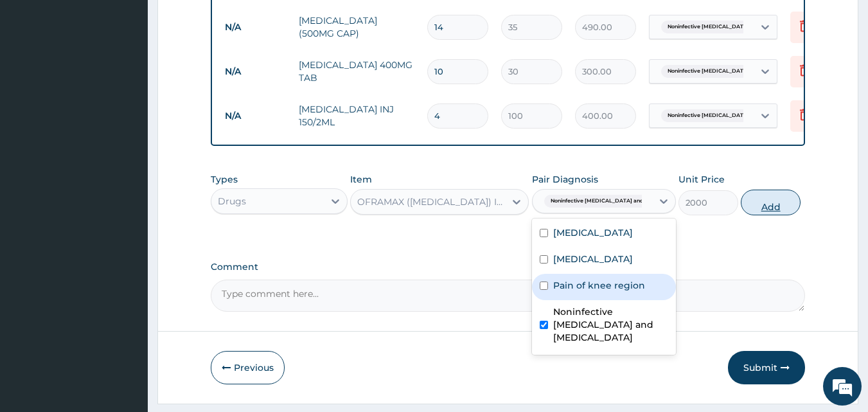 The height and width of the screenshot is (412, 868). I want to click on button: Submit, so click(766, 368).